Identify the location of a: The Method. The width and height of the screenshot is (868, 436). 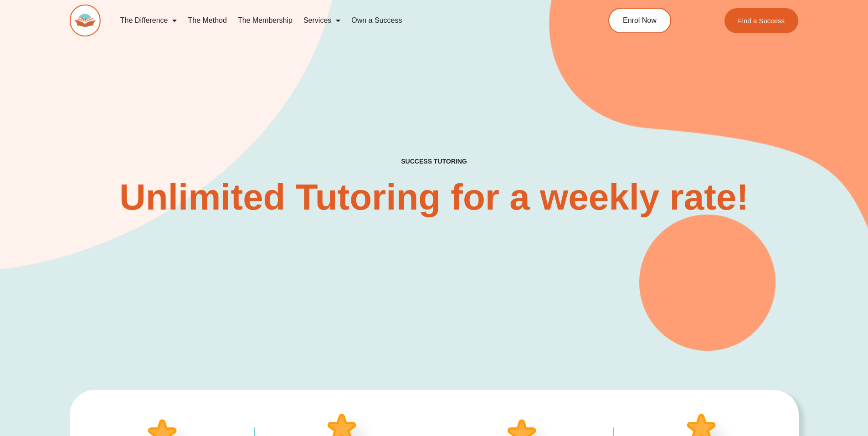
(207, 20).